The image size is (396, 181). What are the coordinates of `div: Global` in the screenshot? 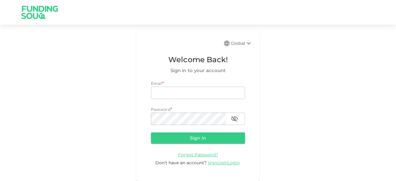 It's located at (241, 43).